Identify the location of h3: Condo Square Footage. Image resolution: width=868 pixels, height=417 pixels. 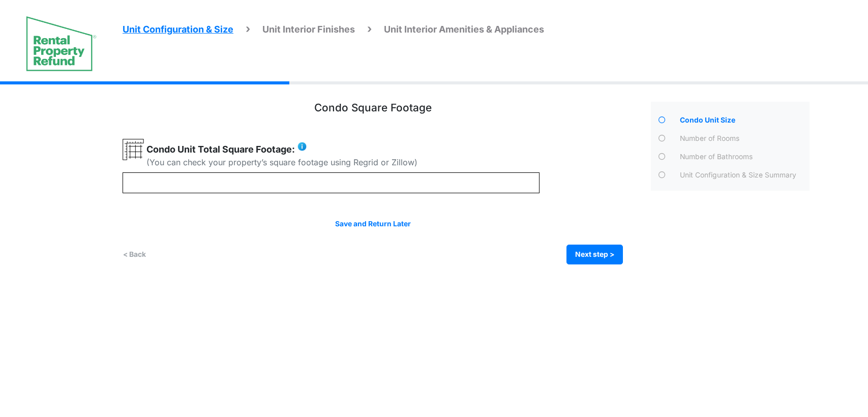
(373, 108).